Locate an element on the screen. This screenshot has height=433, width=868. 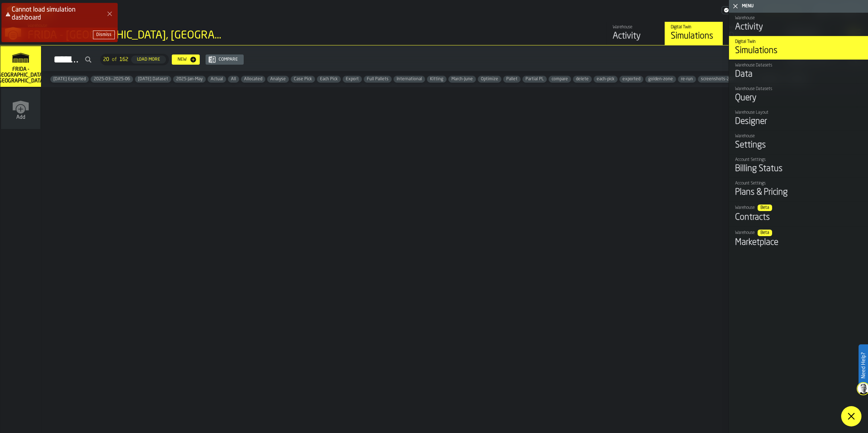
span: 2025-03--2025-06 is located at coordinates (112, 79).